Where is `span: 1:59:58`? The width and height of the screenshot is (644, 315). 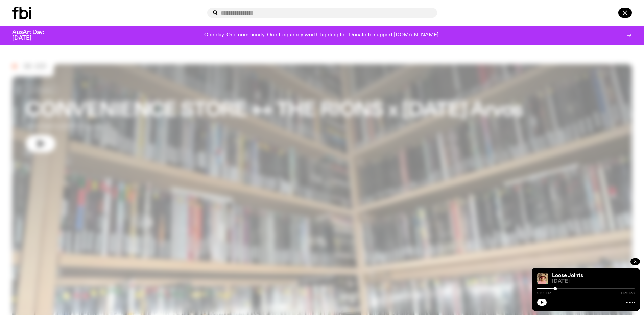 span: 1:59:58 is located at coordinates (628, 294).